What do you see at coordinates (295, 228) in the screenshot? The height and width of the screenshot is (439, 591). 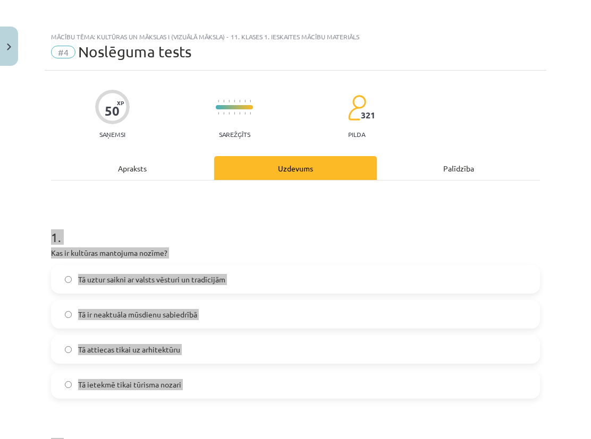 I see `h1: 1 .` at bounding box center [295, 228].